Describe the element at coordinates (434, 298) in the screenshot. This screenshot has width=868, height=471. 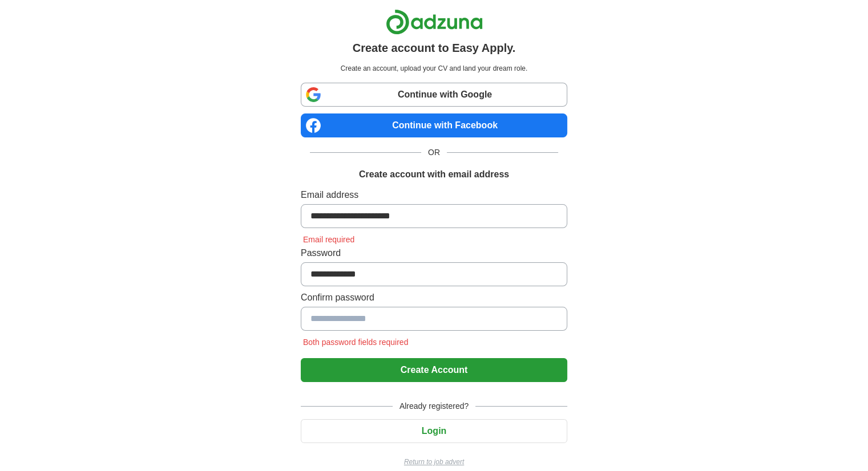
I see `label: Confirm password` at that location.